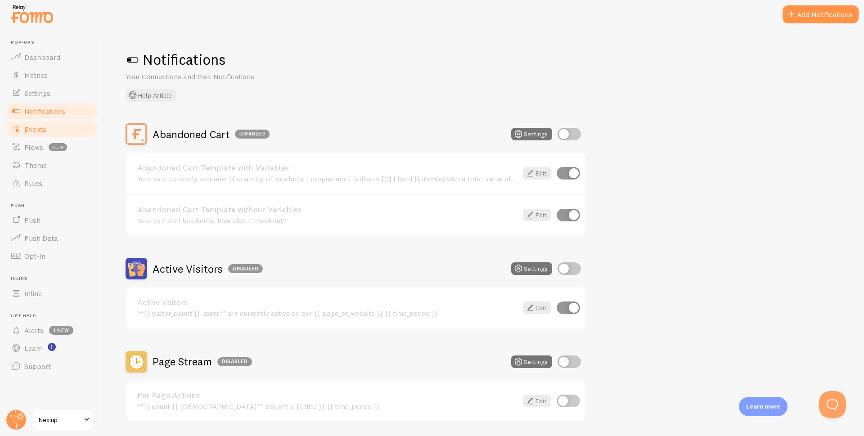  I want to click on span: Rules, so click(33, 183).